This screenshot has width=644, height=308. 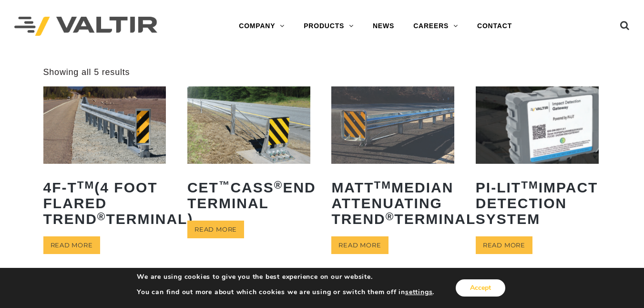 I want to click on p: You can find out more about which cookies we are using or switch them off in ., so click(x=285, y=292).